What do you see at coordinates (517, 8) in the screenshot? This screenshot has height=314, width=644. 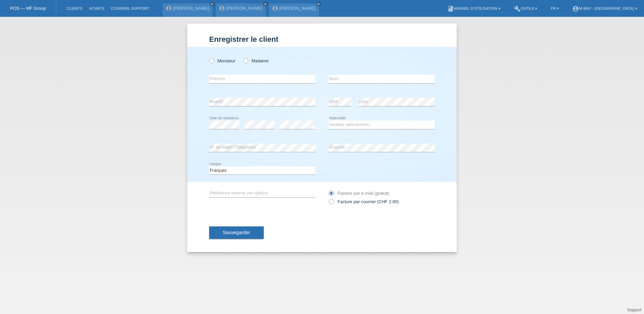 I see `i: build` at bounding box center [517, 8].